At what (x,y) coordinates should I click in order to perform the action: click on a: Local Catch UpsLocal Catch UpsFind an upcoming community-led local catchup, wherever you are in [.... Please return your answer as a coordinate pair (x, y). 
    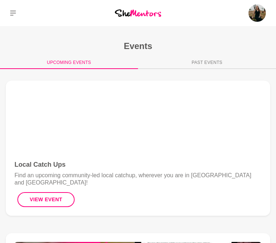
    Looking at the image, I should click on (138, 148).